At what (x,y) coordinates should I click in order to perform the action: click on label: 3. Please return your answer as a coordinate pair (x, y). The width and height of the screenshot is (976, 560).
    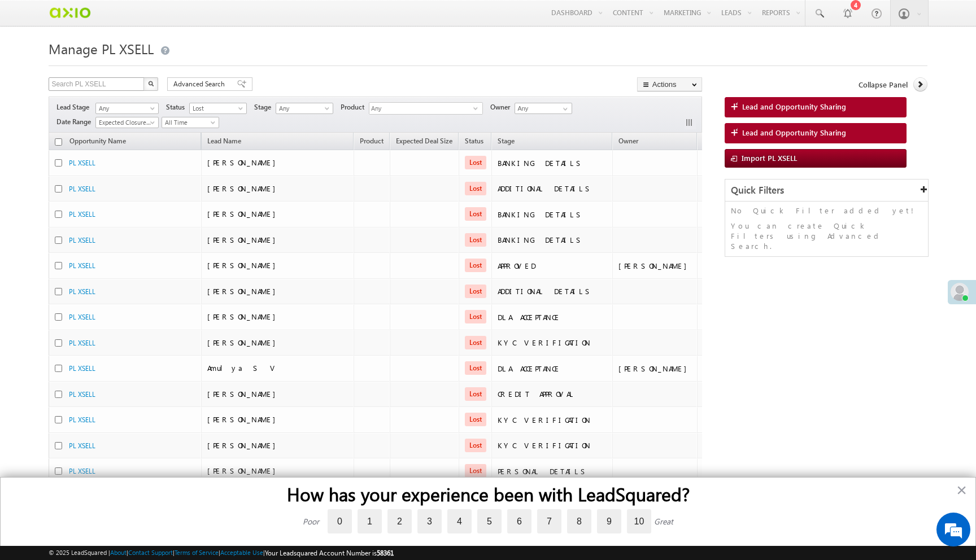
    Looking at the image, I should click on (429, 521).